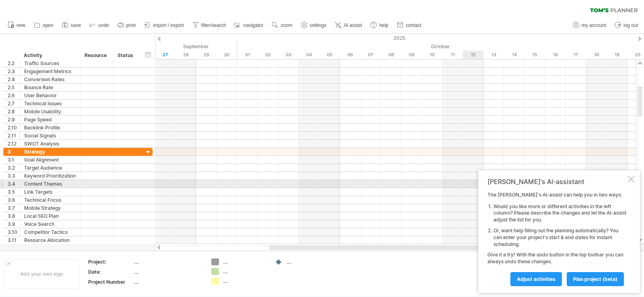 This screenshot has width=644, height=297. I want to click on div: 3.3, so click(14, 176).